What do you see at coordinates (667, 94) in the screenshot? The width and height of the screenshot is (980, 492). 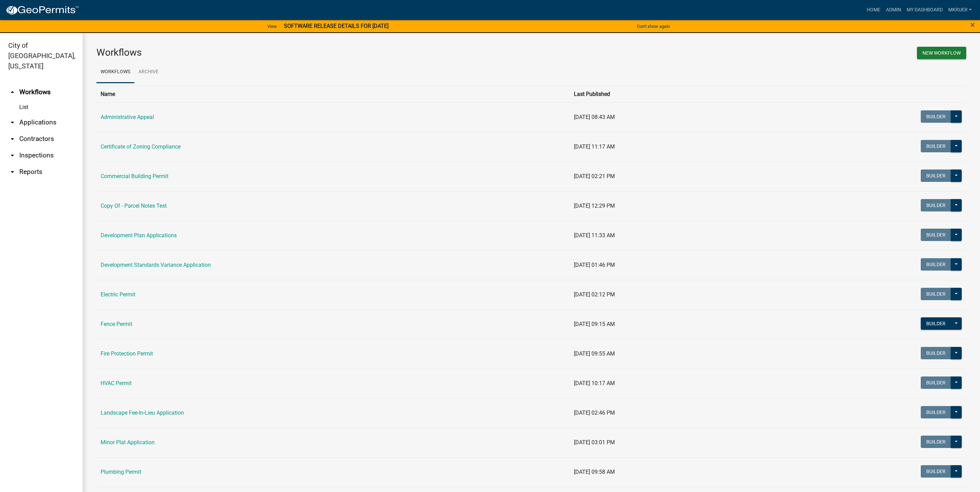 I see `th: Last Published` at bounding box center [667, 94].